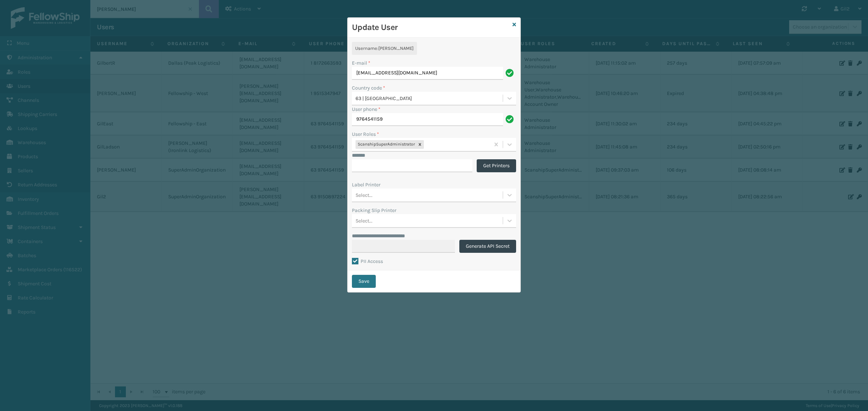  Describe the element at coordinates (367, 48) in the screenshot. I see `span: Username :` at that location.